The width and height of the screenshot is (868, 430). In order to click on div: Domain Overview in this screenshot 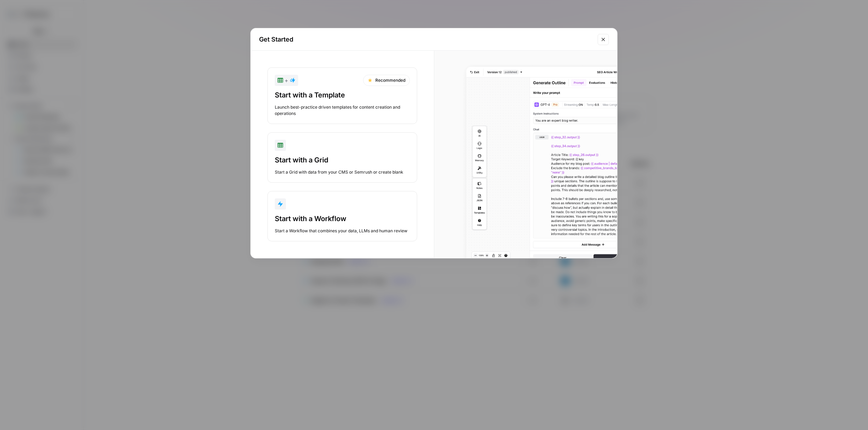, I will do `click(45, 43)`.